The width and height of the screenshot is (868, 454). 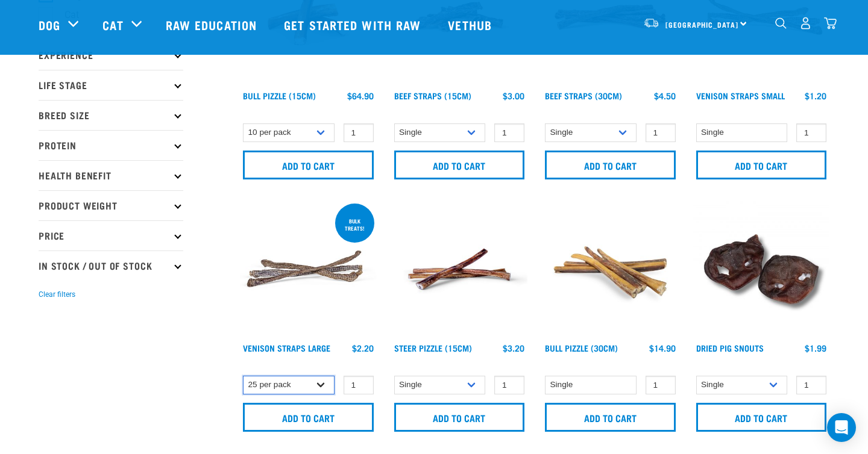 I want to click on div: $1.99, so click(x=815, y=349).